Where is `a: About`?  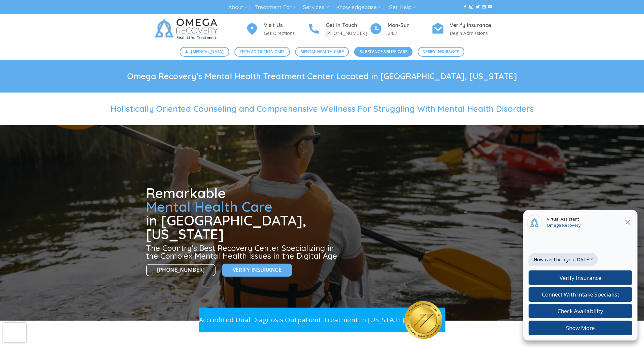 a: About is located at coordinates (238, 7).